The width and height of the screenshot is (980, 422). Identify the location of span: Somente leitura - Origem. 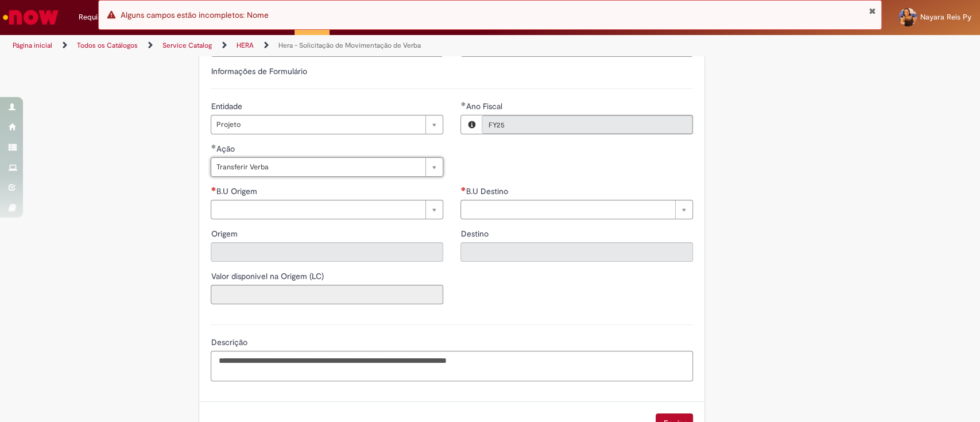
(225, 234).